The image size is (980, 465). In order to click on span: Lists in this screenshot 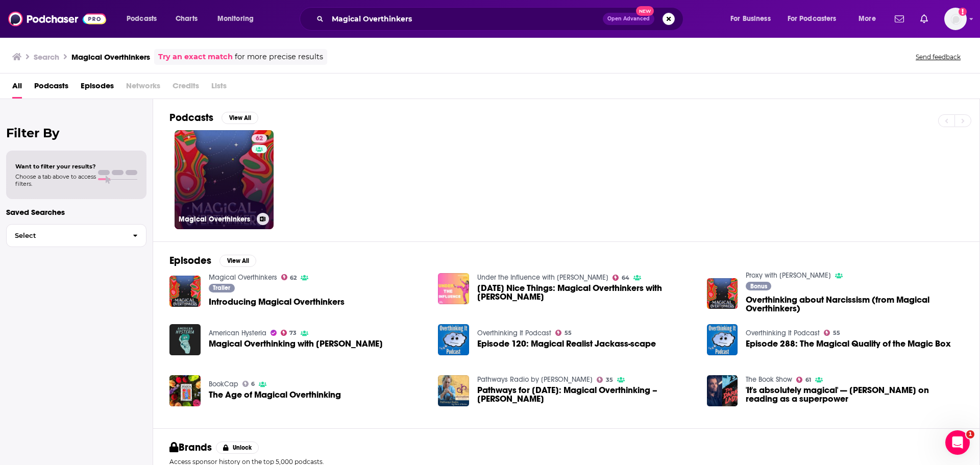, I will do `click(219, 88)`.